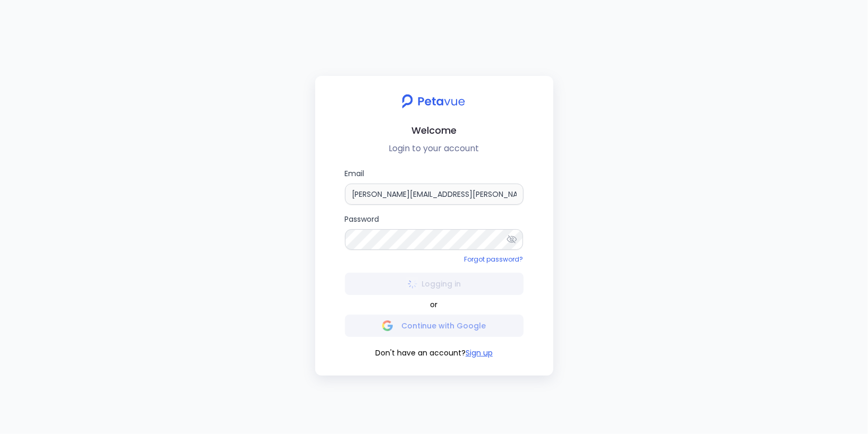  Describe the element at coordinates (434, 130) in the screenshot. I see `h2: Welcome` at that location.